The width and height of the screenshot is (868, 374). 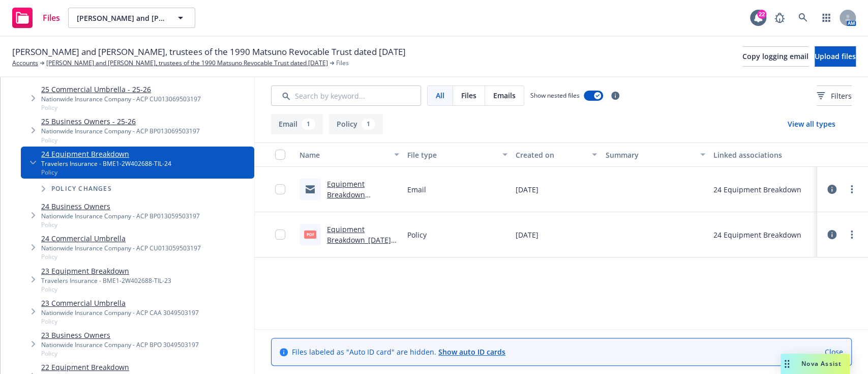 What do you see at coordinates (121, 238) in the screenshot?
I see `a: 24 Commercial Umbrella` at bounding box center [121, 238].